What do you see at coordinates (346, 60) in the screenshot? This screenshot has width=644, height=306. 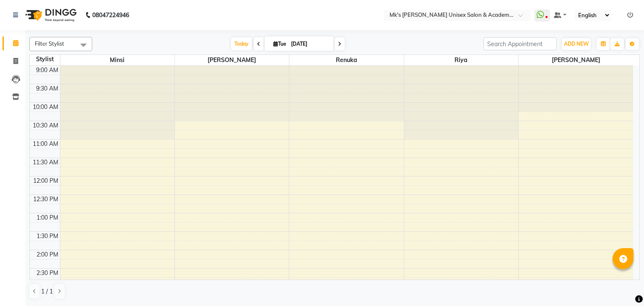 I see `span: Renuka` at bounding box center [346, 60].